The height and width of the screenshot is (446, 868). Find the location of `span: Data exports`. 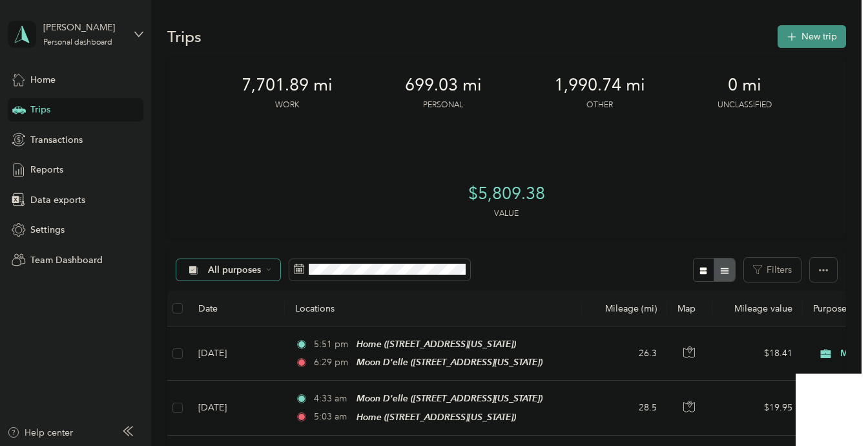

span: Data exports is located at coordinates (57, 200).